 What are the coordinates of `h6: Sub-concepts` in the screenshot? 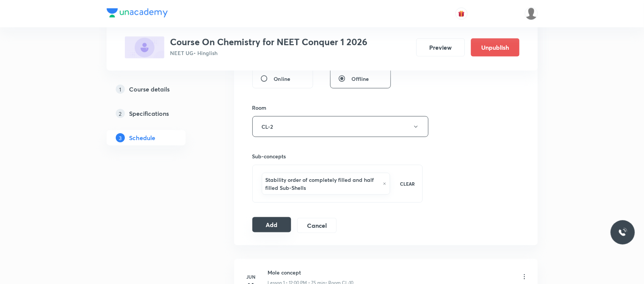 It's located at (338, 156).